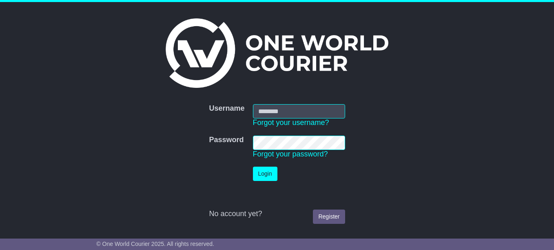  I want to click on div: No account yet?, so click(277, 214).